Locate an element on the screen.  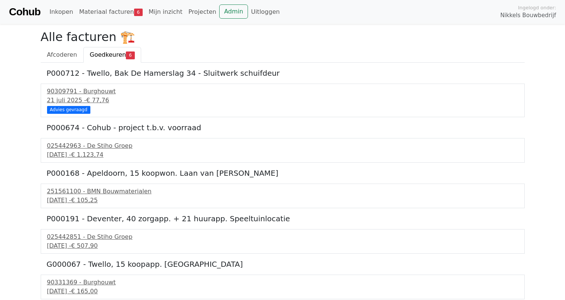
a: Cohub is located at coordinates (25, 12).